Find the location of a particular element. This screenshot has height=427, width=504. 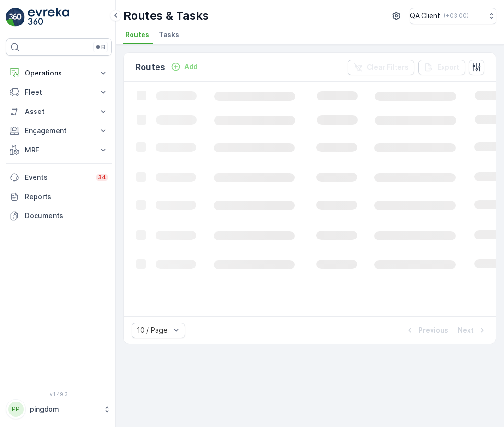

p: Events is located at coordinates (57, 177).